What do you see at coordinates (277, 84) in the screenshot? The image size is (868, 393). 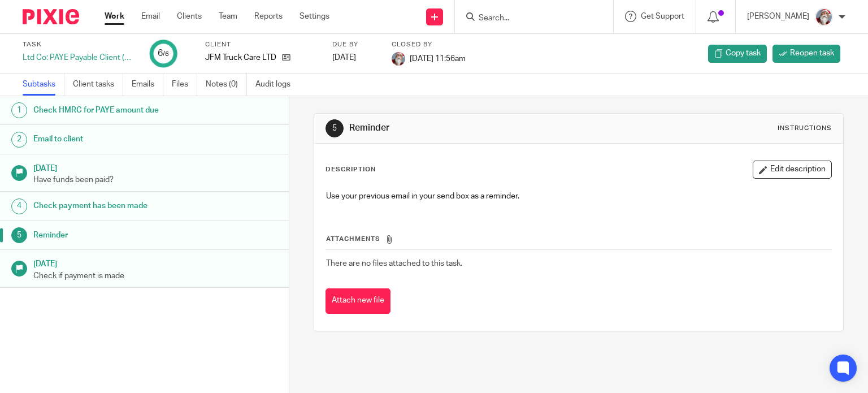 I see `a: Audit logs` at bounding box center [277, 84].